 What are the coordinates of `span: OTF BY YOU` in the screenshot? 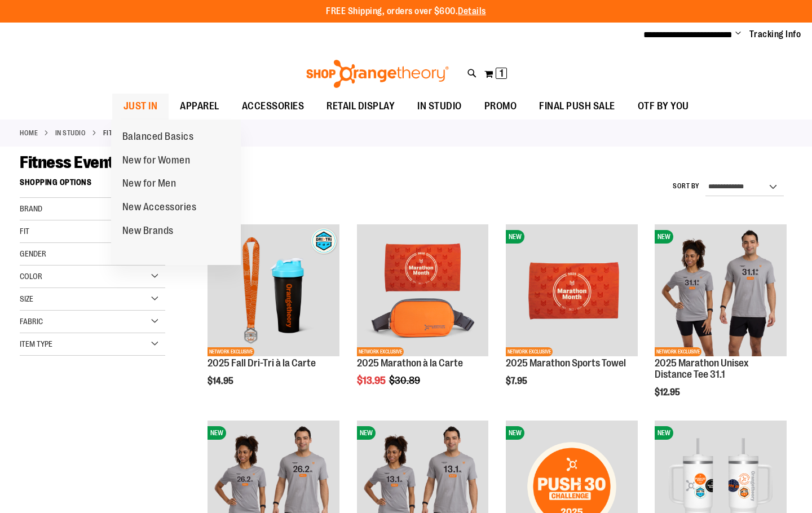 It's located at (663, 106).